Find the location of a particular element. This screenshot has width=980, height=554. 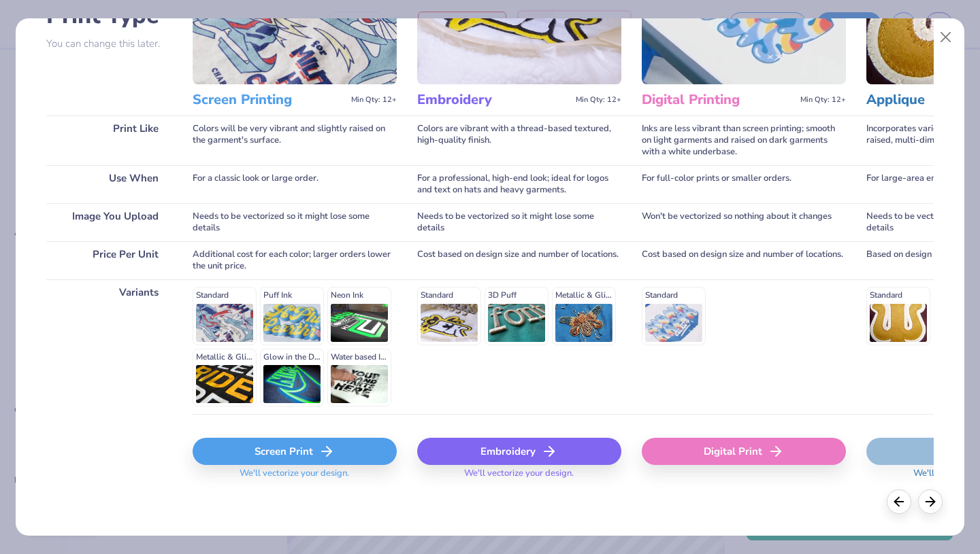

div: Variants is located at coordinates (109, 347).